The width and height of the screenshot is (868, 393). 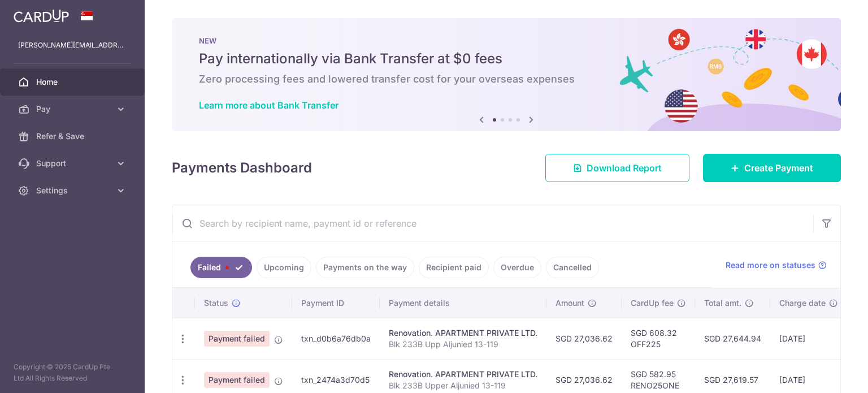 What do you see at coordinates (493, 223) in the screenshot?
I see `input: Search by recipient name, payment id or reference` at bounding box center [493, 223].